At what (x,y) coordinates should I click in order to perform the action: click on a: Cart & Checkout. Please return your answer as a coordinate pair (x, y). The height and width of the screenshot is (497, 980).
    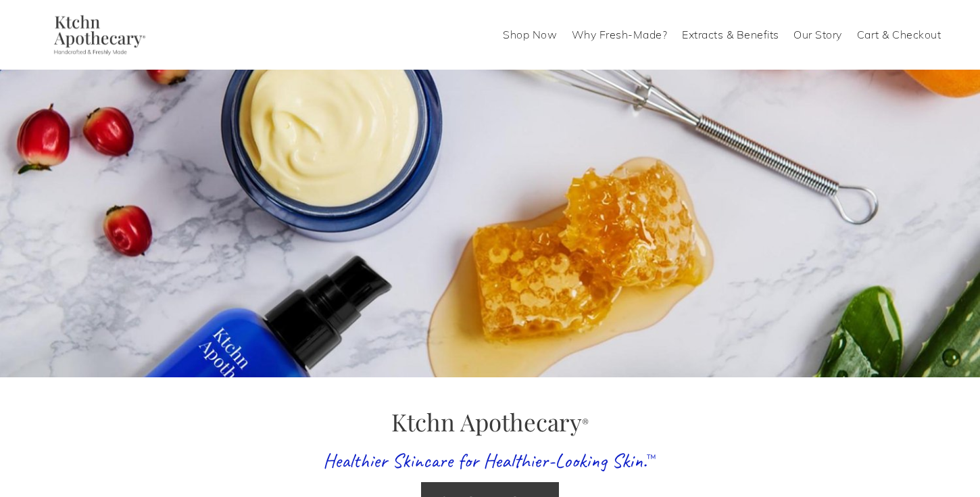
    Looking at the image, I should click on (899, 35).